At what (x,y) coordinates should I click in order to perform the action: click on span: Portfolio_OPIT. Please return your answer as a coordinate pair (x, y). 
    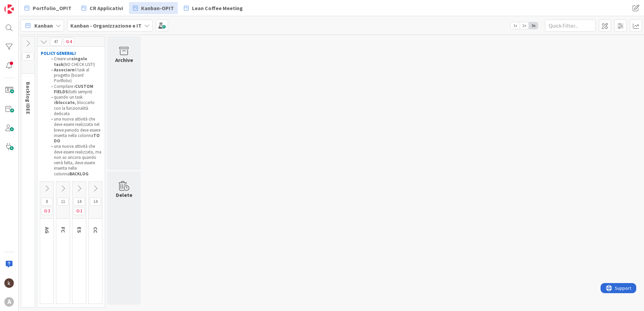
    Looking at the image, I should click on (52, 8).